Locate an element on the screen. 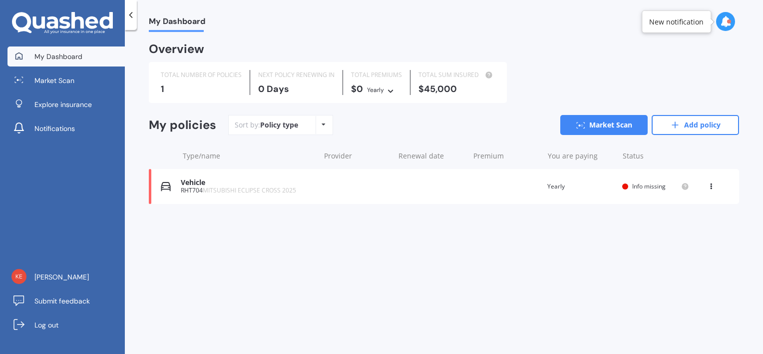 This screenshot has width=763, height=354. div: You are paying is located at coordinates (581, 156).